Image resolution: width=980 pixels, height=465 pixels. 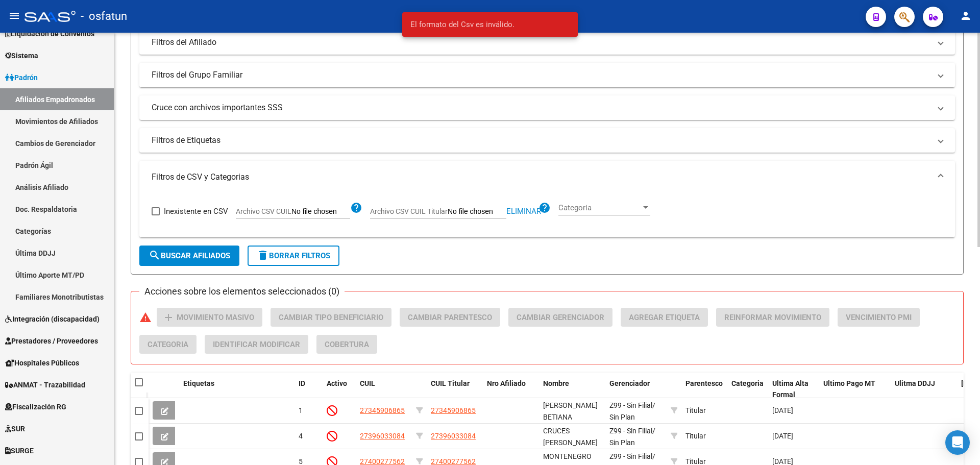 What do you see at coordinates (42, 363) in the screenshot?
I see `span: Hospitales Públicos` at bounding box center [42, 363].